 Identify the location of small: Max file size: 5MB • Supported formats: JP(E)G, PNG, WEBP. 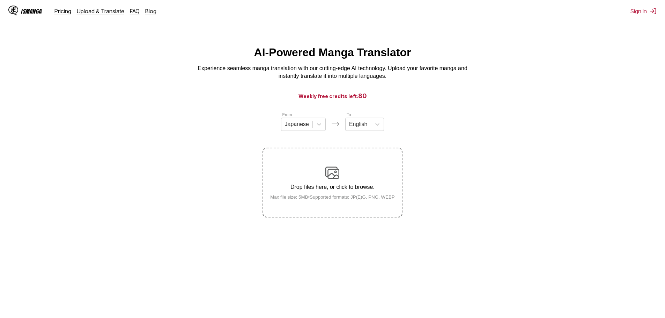
(332, 197).